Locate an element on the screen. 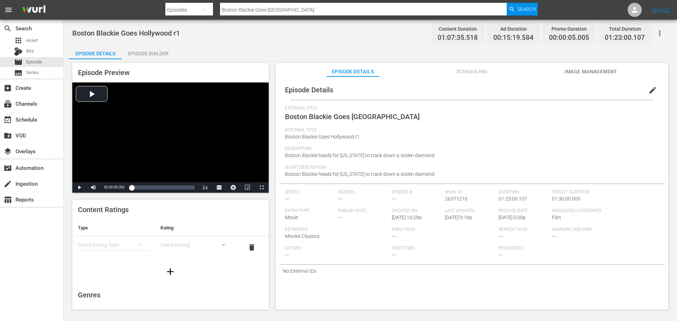  div: Progress Bar is located at coordinates (163, 188).